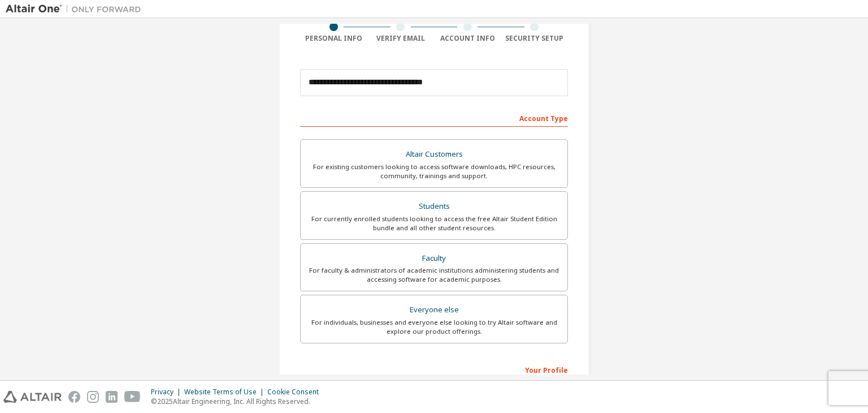 The width and height of the screenshot is (868, 413). Describe the element at coordinates (296, 392) in the screenshot. I see `div: Cookie Consent` at that location.